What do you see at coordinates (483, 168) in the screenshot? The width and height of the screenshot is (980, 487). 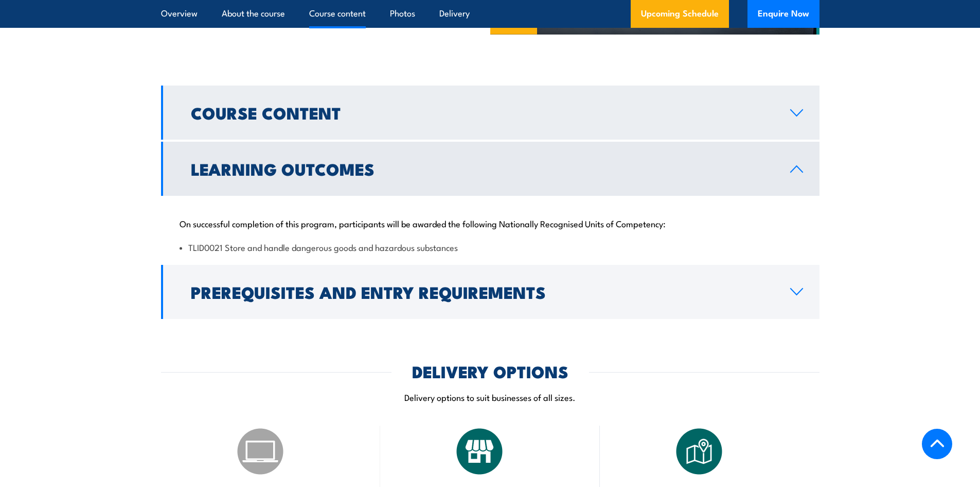 I see `h2: Learning Outcomes` at bounding box center [483, 168].